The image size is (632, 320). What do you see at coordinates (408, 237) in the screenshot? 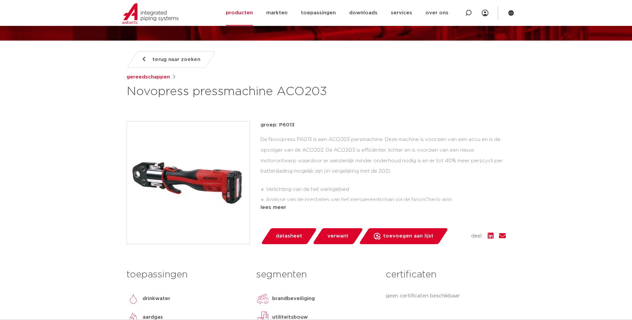
I see `span: toevoegen aan lijst` at bounding box center [408, 237].